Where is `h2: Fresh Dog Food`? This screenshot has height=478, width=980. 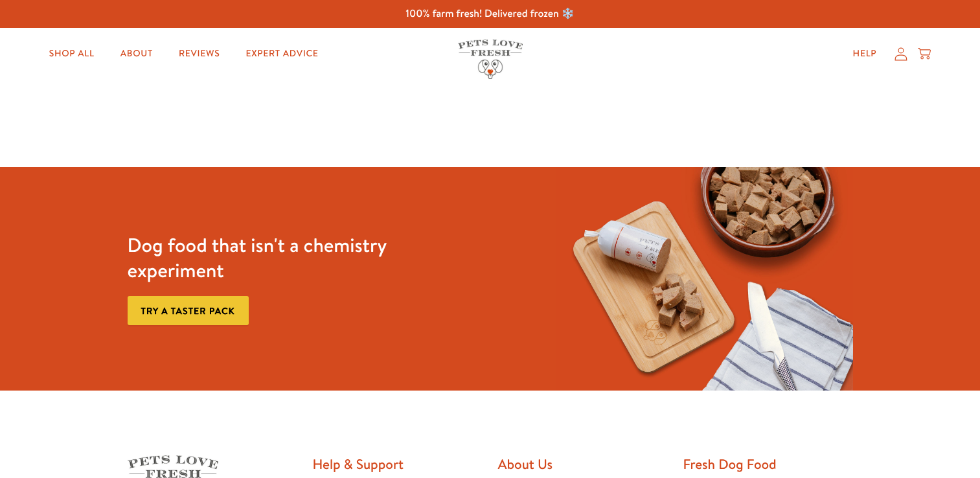 h2: Fresh Dog Food is located at coordinates (769, 464).